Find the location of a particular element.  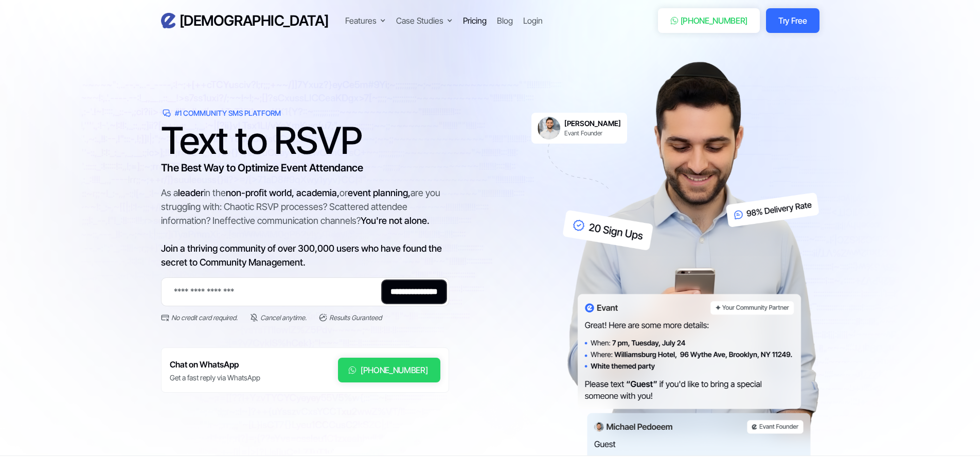

span: You're not alone. is located at coordinates (395, 220).